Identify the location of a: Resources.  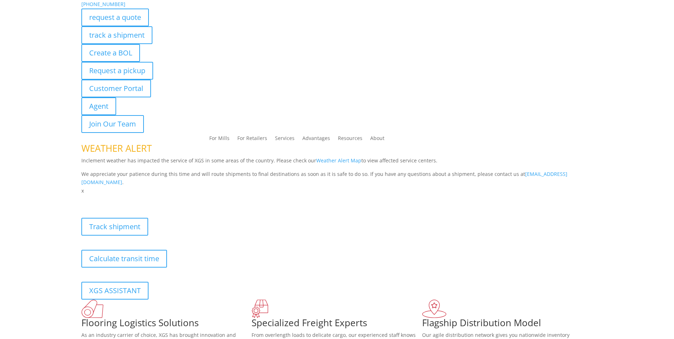
(350, 140).